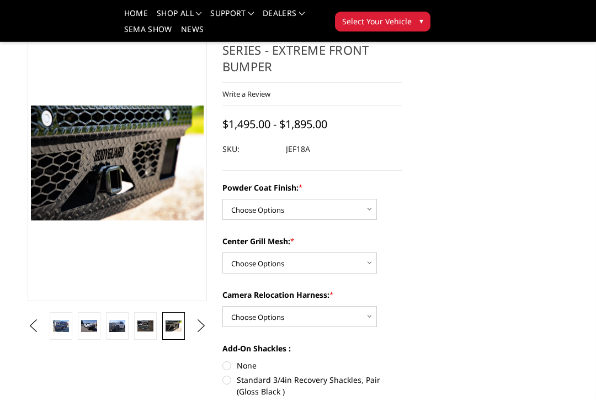  Describe the element at coordinates (383, 22) in the screenshot. I see `button: Select Your Vehicle` at that location.